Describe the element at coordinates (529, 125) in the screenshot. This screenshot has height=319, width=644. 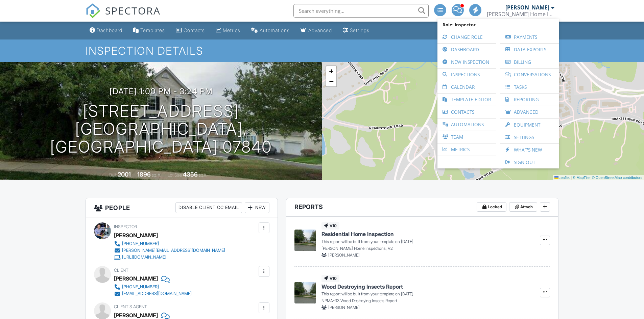
I see `a: Equipment` at that location.